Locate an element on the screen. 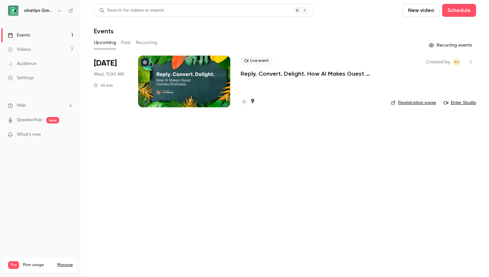 This screenshot has height=277, width=489. a: Registration page is located at coordinates (413, 103).